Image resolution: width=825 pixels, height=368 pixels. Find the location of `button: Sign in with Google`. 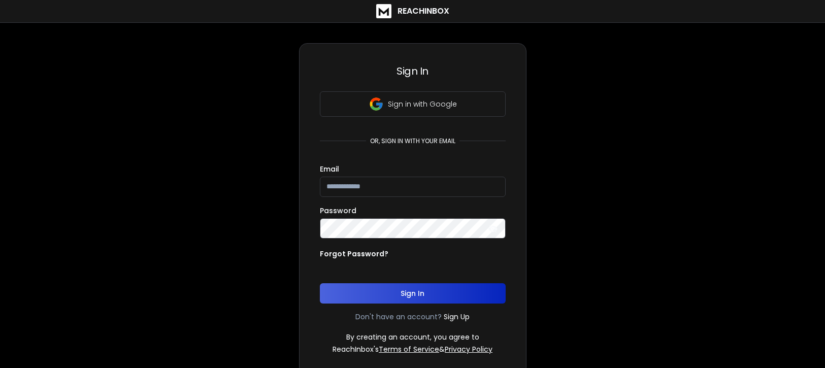

button: Sign in with Google is located at coordinates (413, 104).